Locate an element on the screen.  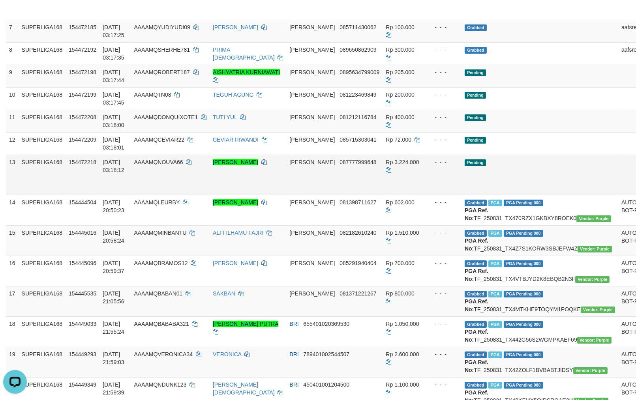
button: Open LiveChat chat widget is located at coordinates (15, 15).